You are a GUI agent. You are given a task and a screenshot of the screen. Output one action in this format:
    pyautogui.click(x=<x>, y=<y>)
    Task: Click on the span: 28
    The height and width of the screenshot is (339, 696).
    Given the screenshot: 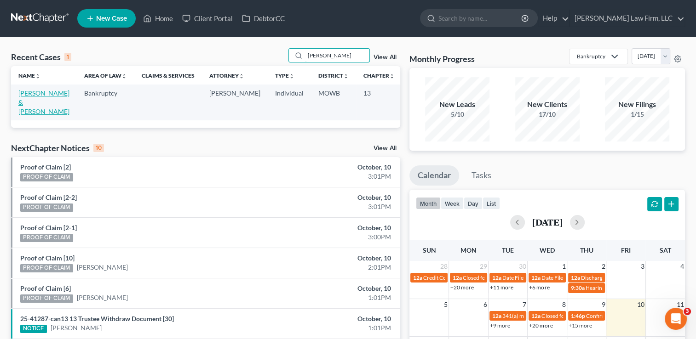 What is the action you would take?
    pyautogui.click(x=444, y=267)
    